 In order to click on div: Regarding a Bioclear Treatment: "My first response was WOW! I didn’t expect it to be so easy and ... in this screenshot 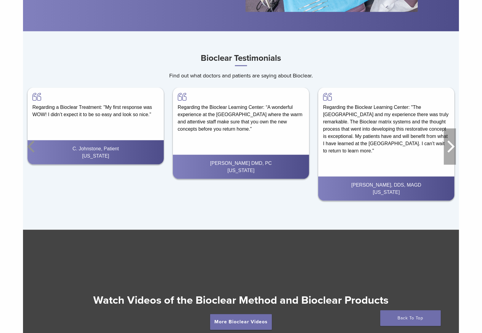, I will do `click(96, 105)`.